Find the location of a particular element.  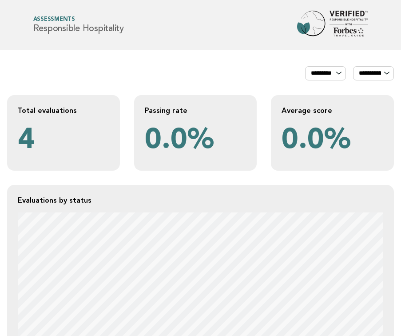

span: Assessments is located at coordinates (79, 20).